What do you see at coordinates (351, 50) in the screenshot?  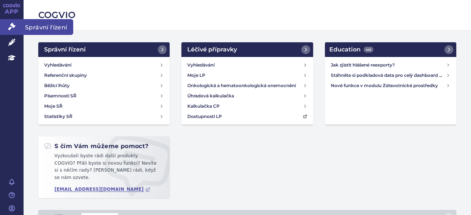 I see `h2: Education` at bounding box center [351, 50].